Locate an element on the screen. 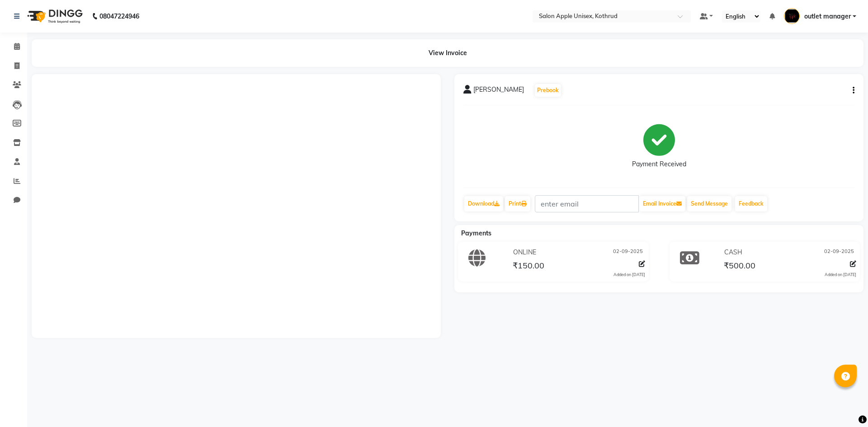 Image resolution: width=868 pixels, height=427 pixels. span: CASH is located at coordinates (733, 252).